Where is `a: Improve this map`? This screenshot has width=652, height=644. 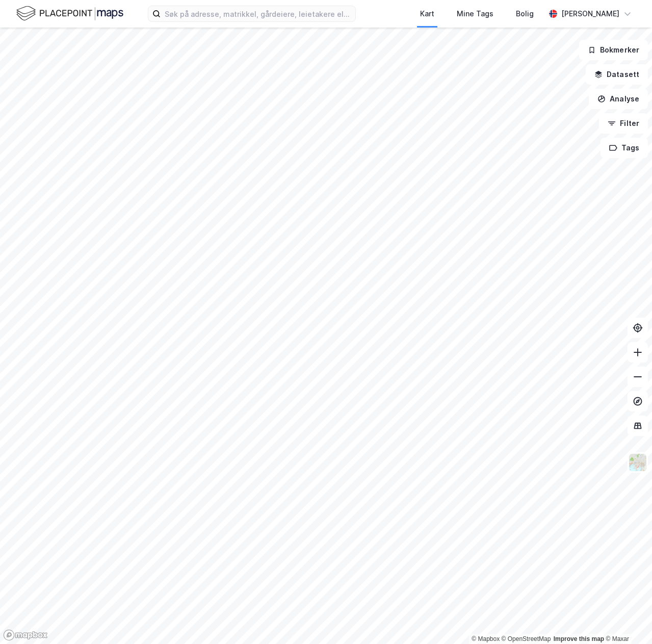 a: Improve this map is located at coordinates (579, 639).